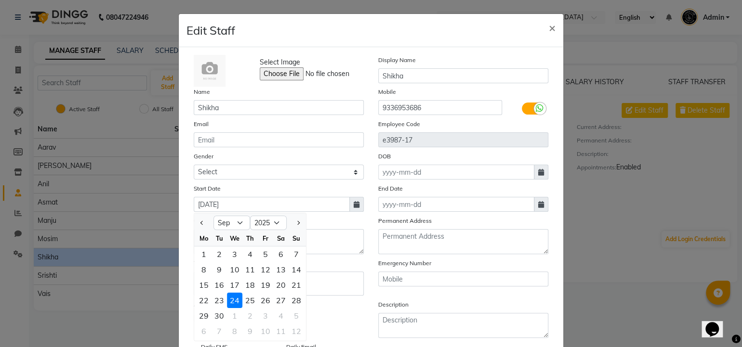 The image size is (742, 347). Describe the element at coordinates (204, 285) in the screenshot. I see `div: Monday, September 15, 2025` at that location.